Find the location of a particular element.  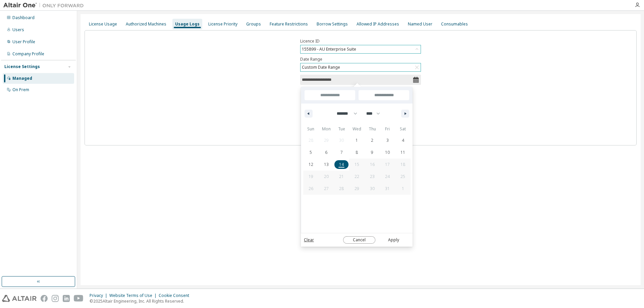

span: 1 is located at coordinates (356, 140).